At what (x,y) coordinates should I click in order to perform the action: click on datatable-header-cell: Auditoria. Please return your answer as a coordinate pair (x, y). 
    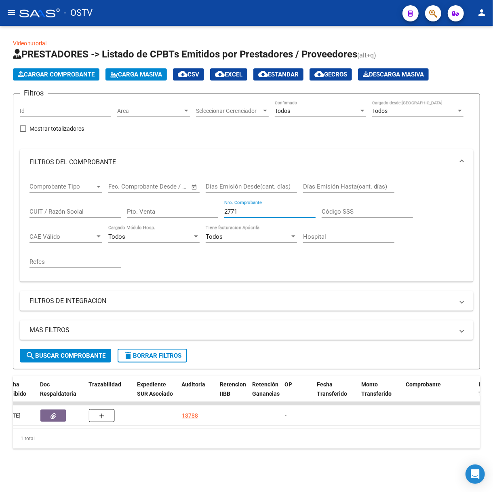
    Looking at the image, I should click on (197, 393).